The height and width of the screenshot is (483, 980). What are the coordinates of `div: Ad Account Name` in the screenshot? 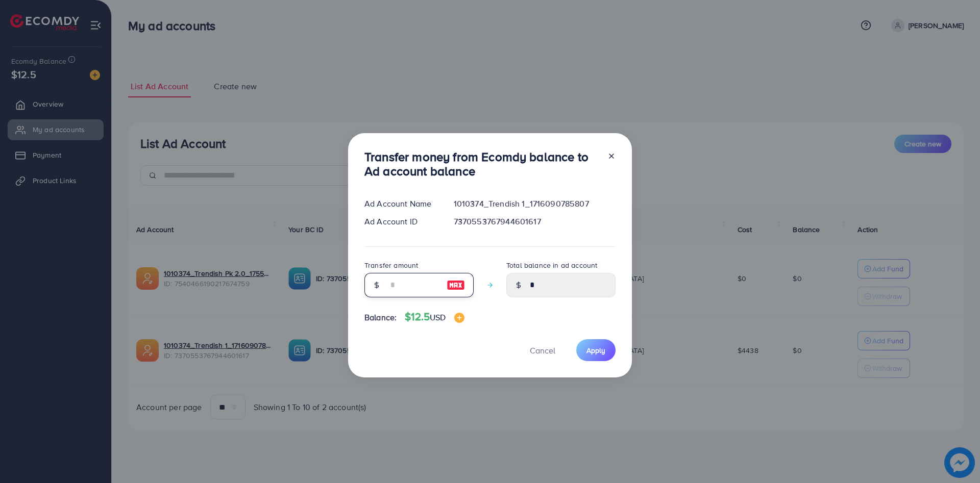 It's located at (400, 203).